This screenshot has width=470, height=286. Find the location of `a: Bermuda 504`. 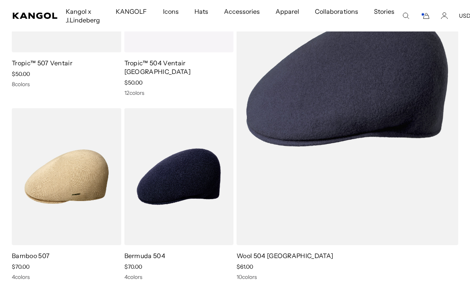

a: Bermuda 504 is located at coordinates (145, 256).